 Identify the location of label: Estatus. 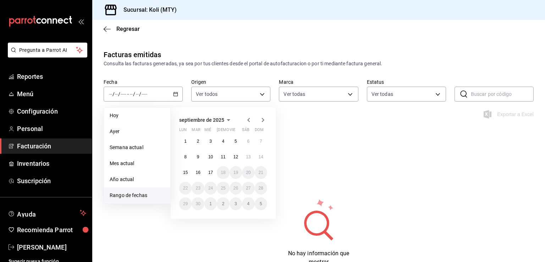
(407, 82).